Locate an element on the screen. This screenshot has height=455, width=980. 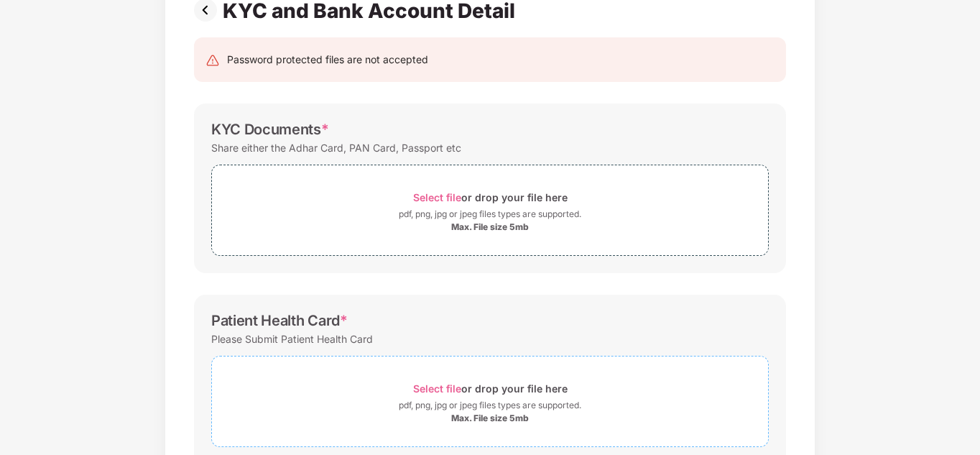
img: svg+xml;base64,PHN2ZyB4bWxucz0iaHR0cDovL3d3dy53My5vcmcvMjAwMC9zdmciIHdpZHRoPSIyNCIgaGVpZ2h0PSIyNC... is located at coordinates (213, 60).